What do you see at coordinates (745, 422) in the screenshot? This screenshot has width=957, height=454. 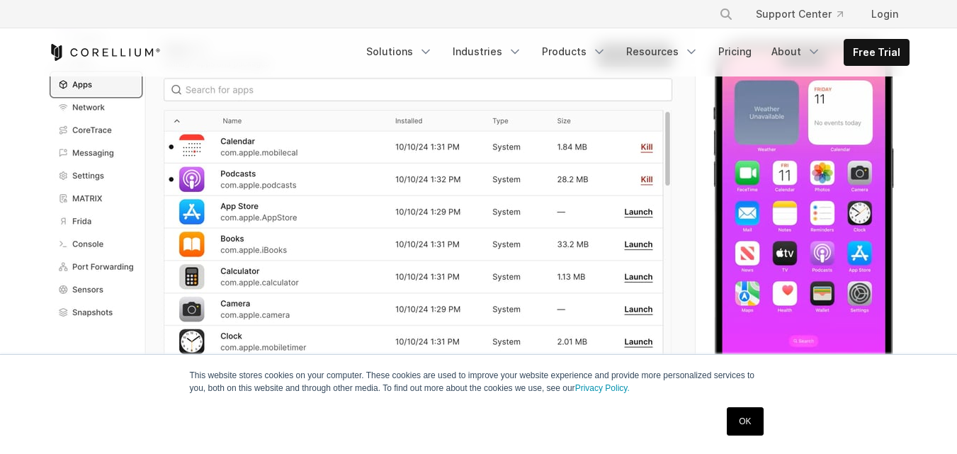 I see `a: OK` at bounding box center [745, 422].